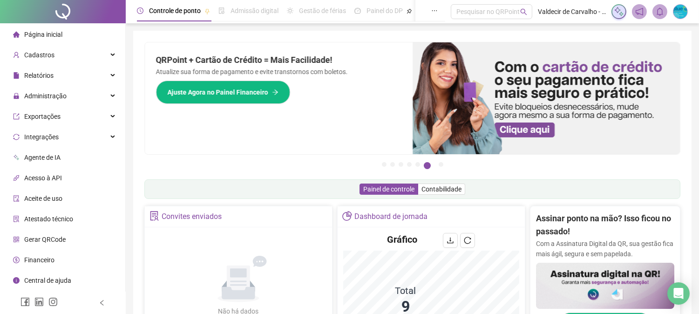 This screenshot has height=314, width=699. I want to click on span: file-done, so click(222, 11).